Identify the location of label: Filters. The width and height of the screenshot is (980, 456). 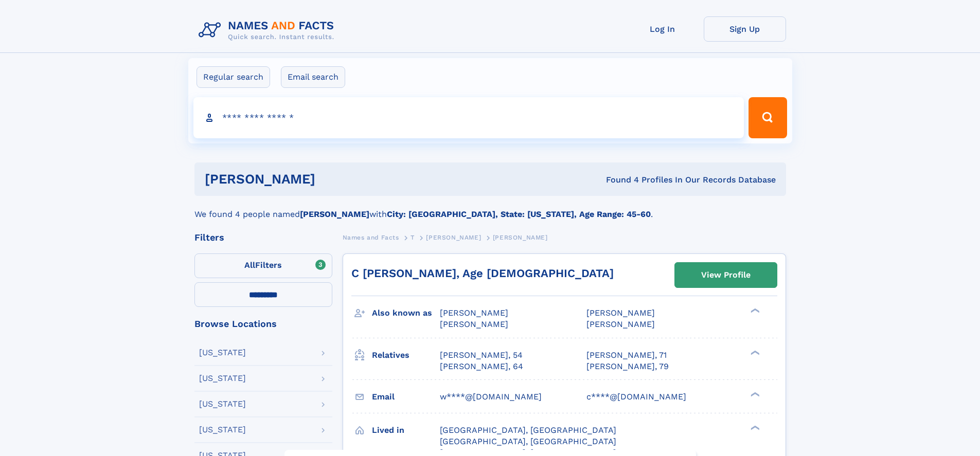
(264, 266).